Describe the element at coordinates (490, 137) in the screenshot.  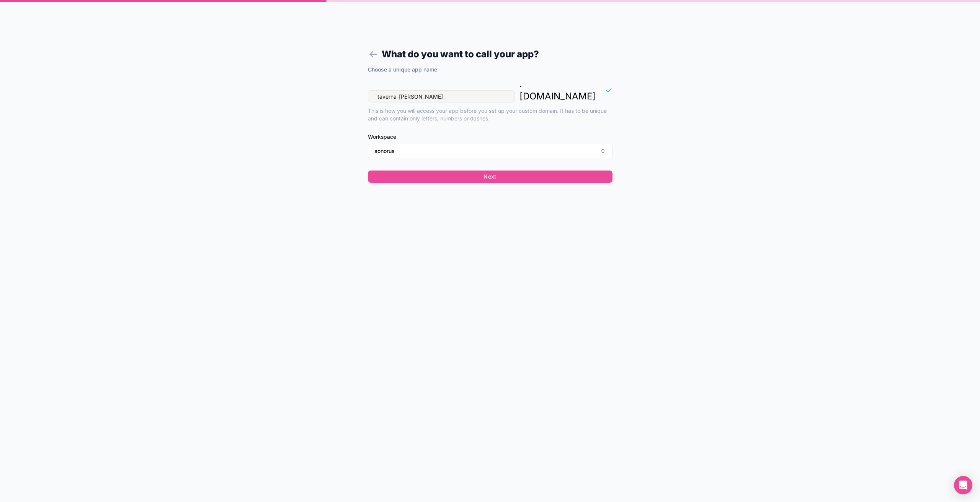
I see `span: Workspace` at that location.